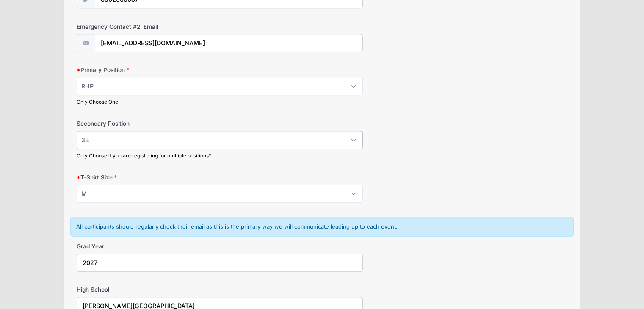 This screenshot has width=644, height=309. What do you see at coordinates (159, 124) in the screenshot?
I see `label: Secondary Position` at bounding box center [159, 124].